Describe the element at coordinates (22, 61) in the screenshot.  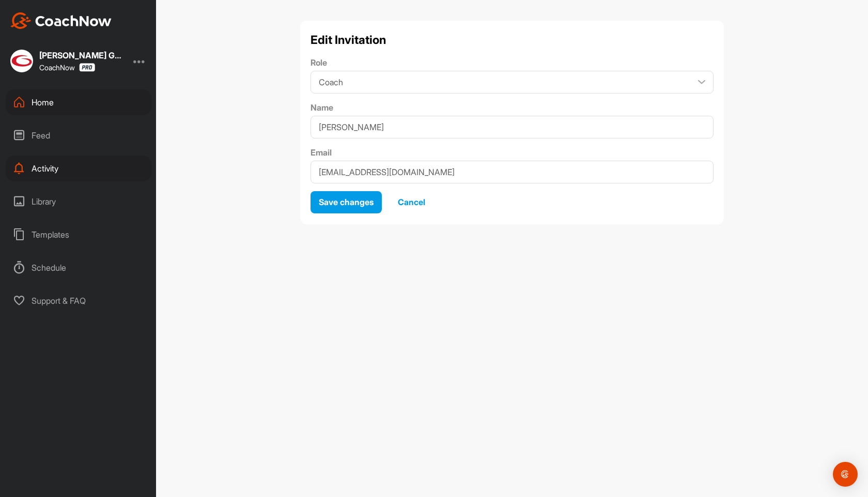
I see `img: square_0aee7b555779b671652530bccc5f12b4.jpg` at that location.